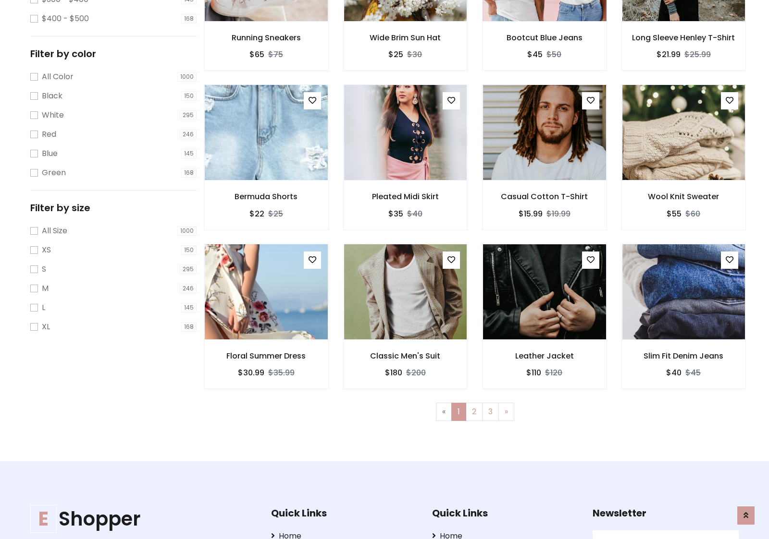  What do you see at coordinates (275, 214) in the screenshot?
I see `del: $25` at bounding box center [275, 214].